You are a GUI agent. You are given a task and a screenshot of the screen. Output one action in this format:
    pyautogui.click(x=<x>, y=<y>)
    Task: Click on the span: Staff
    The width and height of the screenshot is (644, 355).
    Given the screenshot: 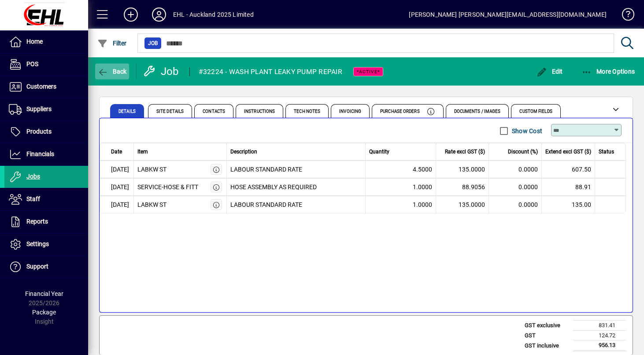 What is the action you would take?
    pyautogui.click(x=33, y=199)
    